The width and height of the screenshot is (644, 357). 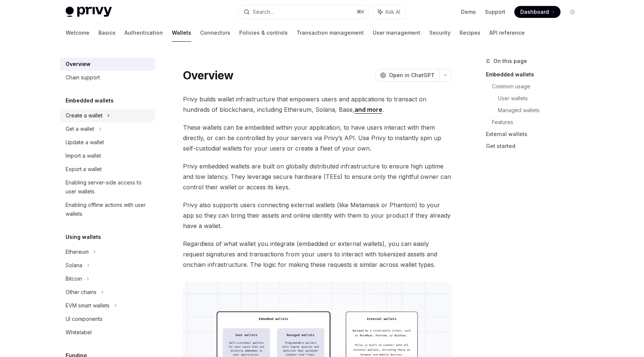 What do you see at coordinates (108, 64) in the screenshot?
I see `a: Overview` at bounding box center [108, 64].